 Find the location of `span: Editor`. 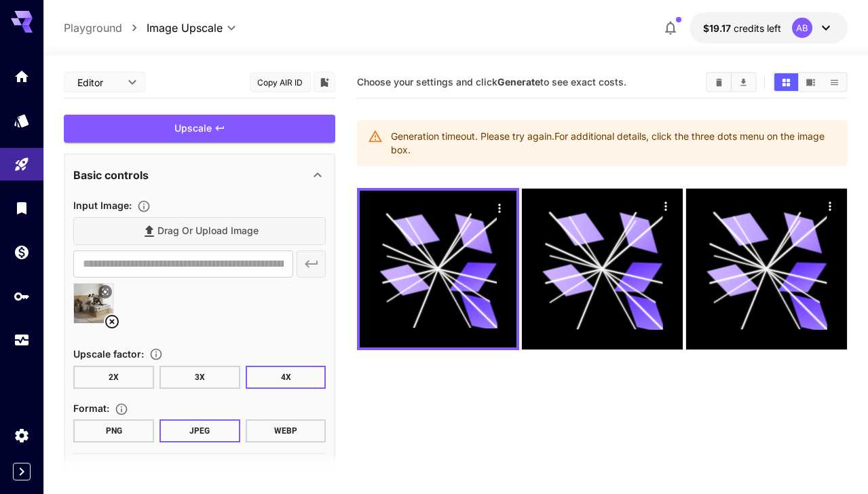

span: Editor is located at coordinates (98, 82).